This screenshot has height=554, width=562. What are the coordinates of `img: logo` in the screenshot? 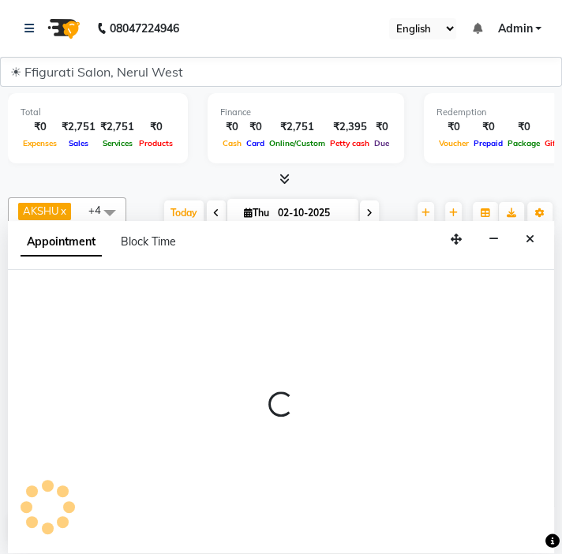 It's located at (62, 28).